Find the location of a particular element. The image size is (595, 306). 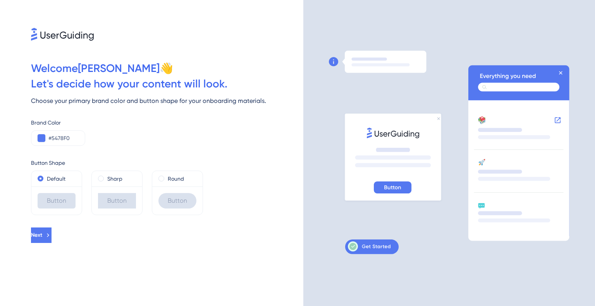

label: Sharp is located at coordinates (115, 179).